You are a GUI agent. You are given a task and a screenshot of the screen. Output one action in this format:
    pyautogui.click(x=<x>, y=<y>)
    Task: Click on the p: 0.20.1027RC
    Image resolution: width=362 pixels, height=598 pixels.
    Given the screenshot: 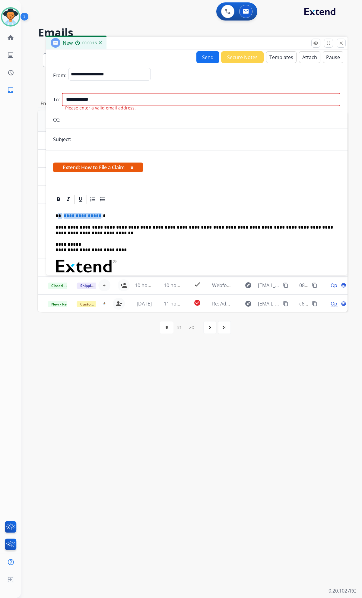 What is the action you would take?
    pyautogui.click(x=342, y=591)
    